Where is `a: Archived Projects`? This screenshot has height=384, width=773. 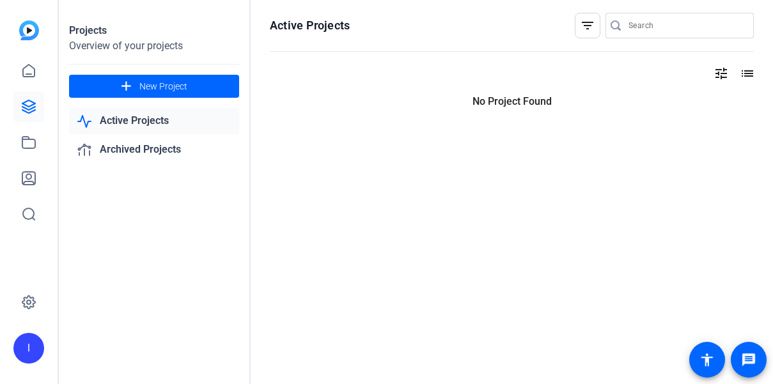 a: Archived Projects is located at coordinates (154, 150).